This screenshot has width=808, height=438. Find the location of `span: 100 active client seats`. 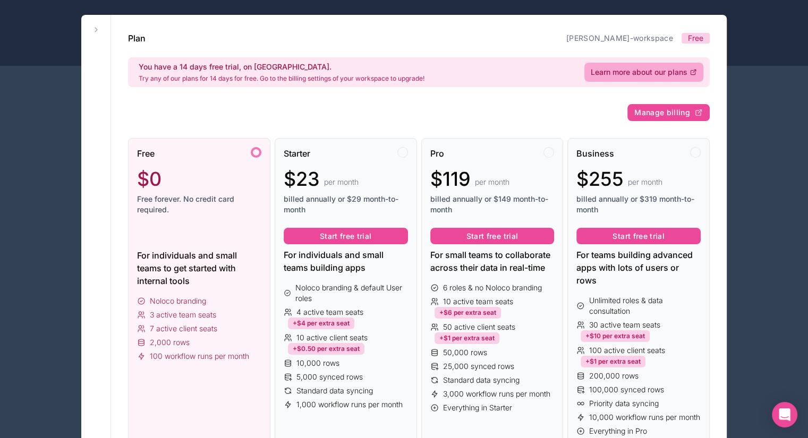

span: 100 active client seats is located at coordinates (627, 350).